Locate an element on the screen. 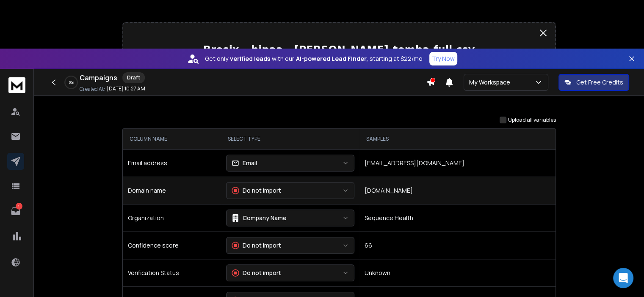  a: 1 is located at coordinates (16, 212).